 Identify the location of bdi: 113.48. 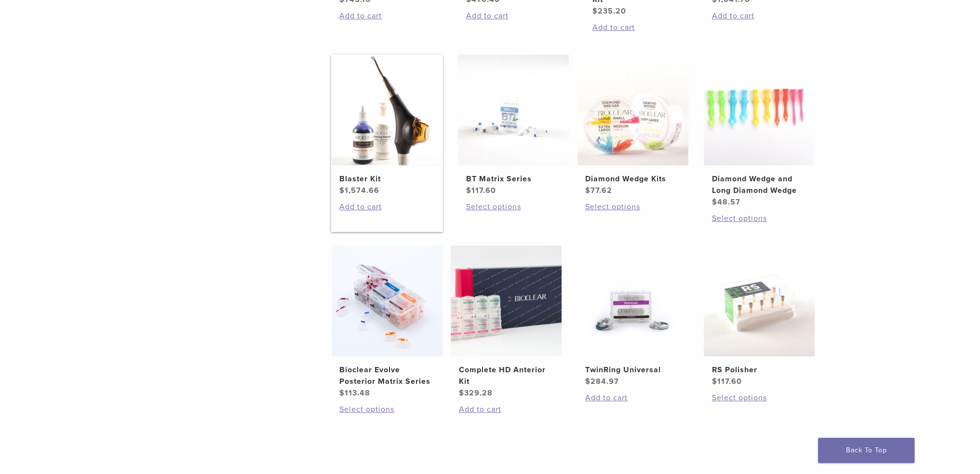
(355, 393).